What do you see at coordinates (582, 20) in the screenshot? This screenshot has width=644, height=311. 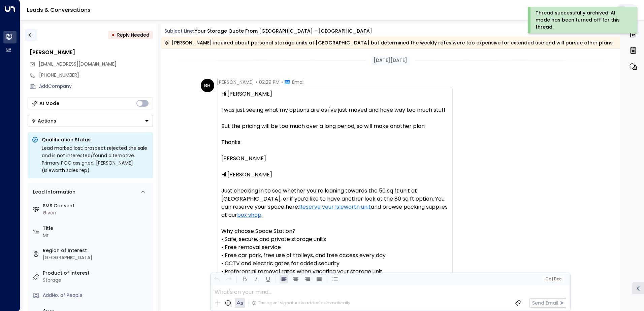 I see `div: Thread successfully archived. AI mode has been turned off for this thread.` at bounding box center [582, 20].